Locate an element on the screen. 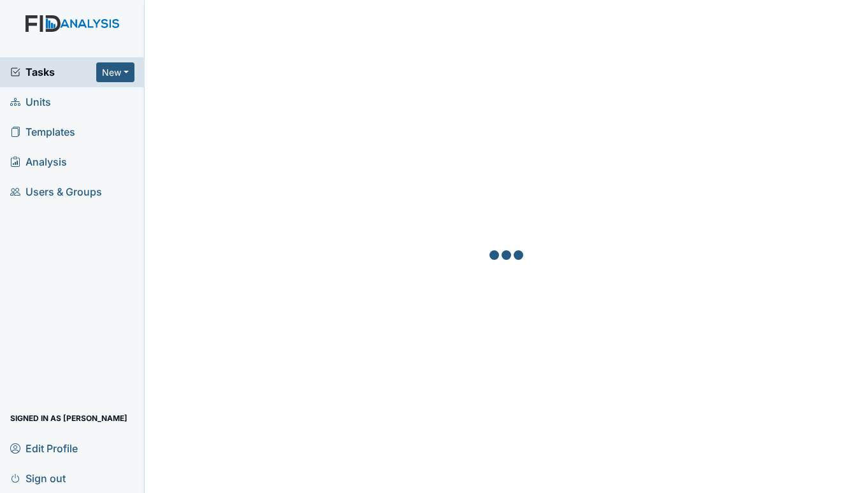 Image resolution: width=868 pixels, height=493 pixels. span: Sign out is located at coordinates (38, 478).